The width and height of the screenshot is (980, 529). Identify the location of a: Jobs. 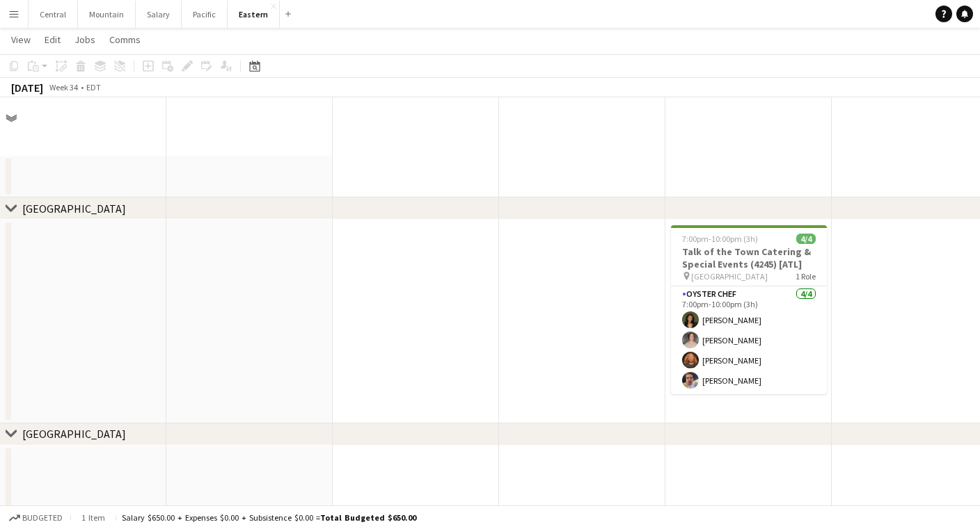
(85, 39).